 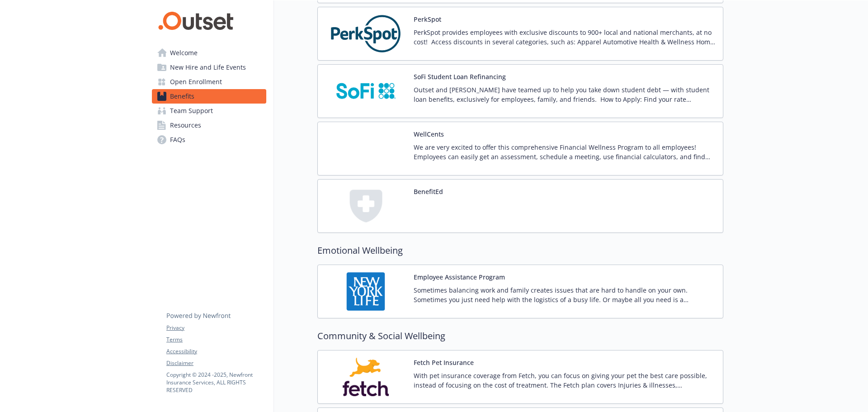 What do you see at coordinates (443, 362) in the screenshot?
I see `button: Fetch Pet Insurance` at bounding box center [443, 362].